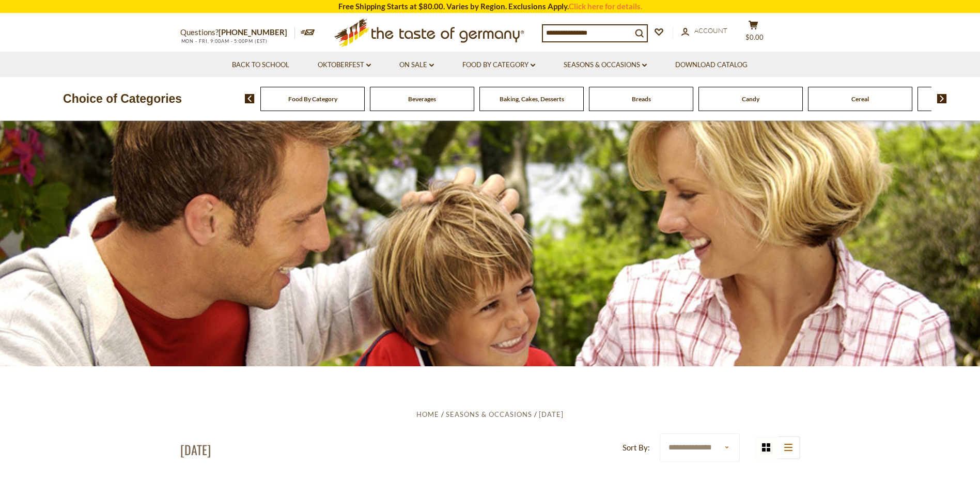 The height and width of the screenshot is (497, 980). Describe the element at coordinates (636, 448) in the screenshot. I see `label: Sort By:` at that location.